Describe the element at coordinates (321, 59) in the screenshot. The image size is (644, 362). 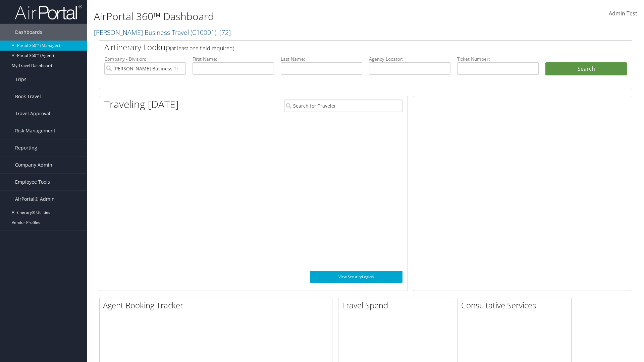
I see `label: Last Name:` at that location.